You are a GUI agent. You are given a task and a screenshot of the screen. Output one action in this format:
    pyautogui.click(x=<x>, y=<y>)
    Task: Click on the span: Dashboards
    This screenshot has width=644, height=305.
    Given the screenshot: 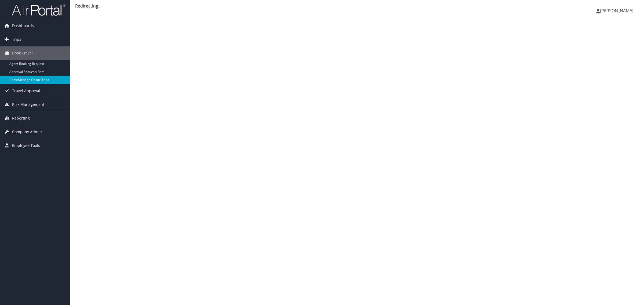 What is the action you would take?
    pyautogui.click(x=23, y=26)
    